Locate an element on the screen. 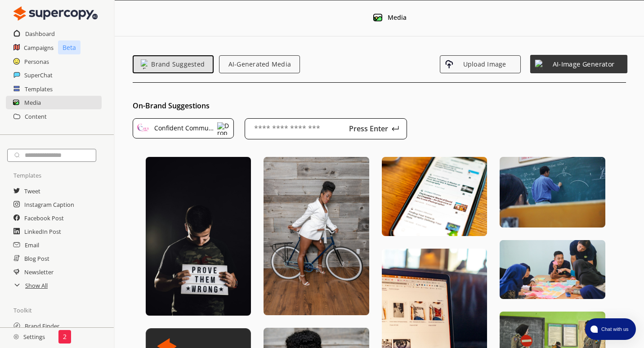 This screenshot has width=644, height=348. h2: Content is located at coordinates (36, 116).